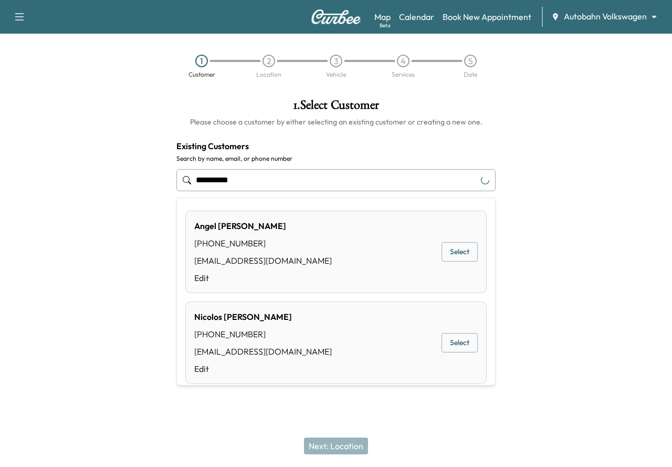 The image size is (672, 467). I want to click on div: 3, so click(336, 61).